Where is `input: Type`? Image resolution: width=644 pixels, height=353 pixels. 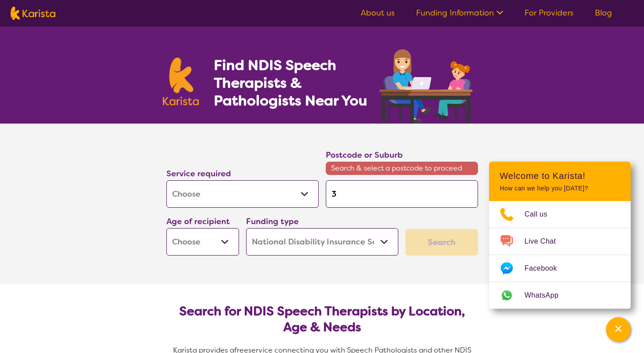
input: Type is located at coordinates (402, 194).